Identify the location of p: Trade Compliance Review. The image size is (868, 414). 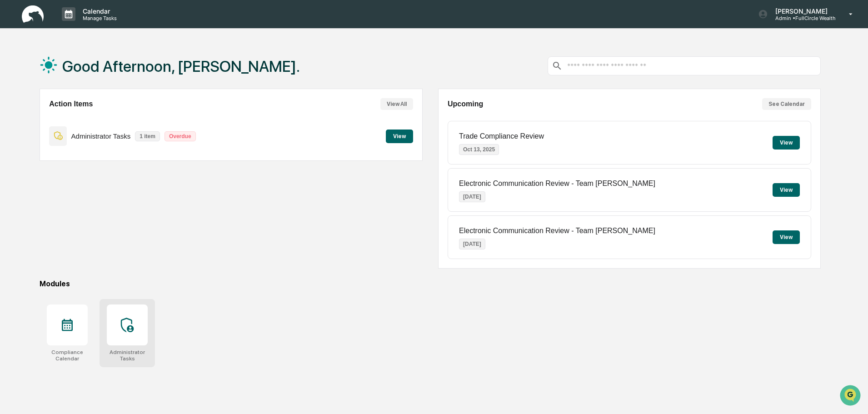
(501, 136).